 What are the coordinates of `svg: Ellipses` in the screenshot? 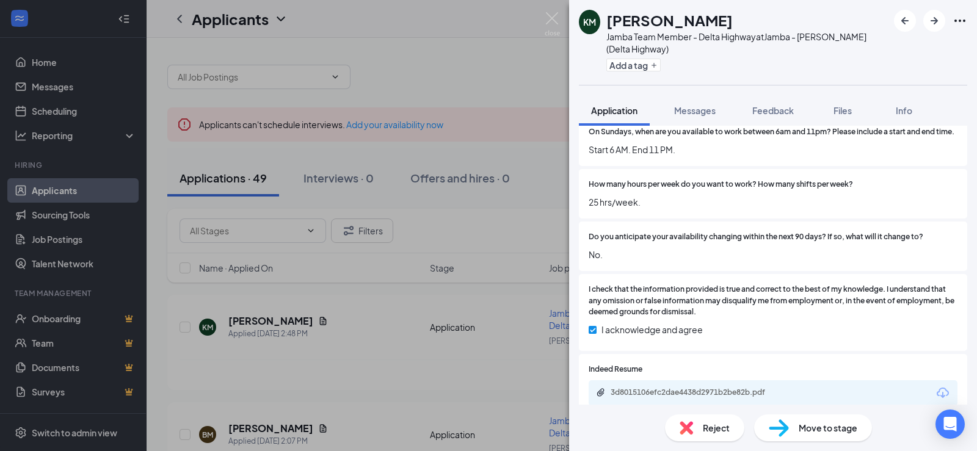 It's located at (960, 21).